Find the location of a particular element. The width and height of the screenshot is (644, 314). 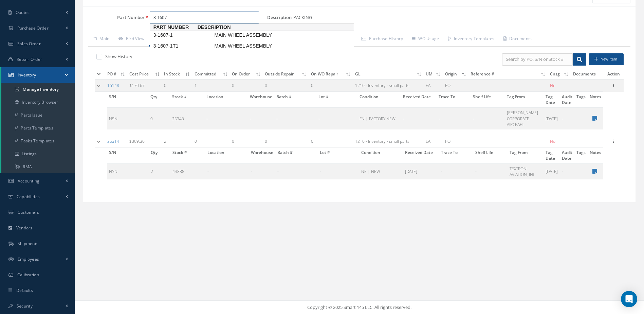

th: UM is located at coordinates (433, 74).